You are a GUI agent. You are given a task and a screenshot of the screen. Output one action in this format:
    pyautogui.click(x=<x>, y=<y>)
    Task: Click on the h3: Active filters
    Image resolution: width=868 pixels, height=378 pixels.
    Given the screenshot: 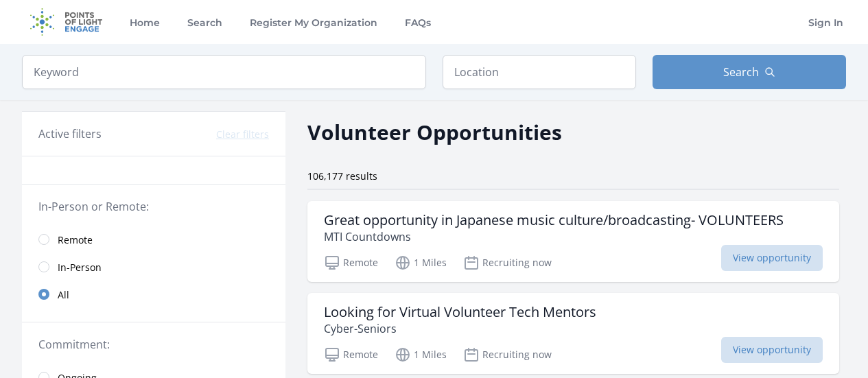 What is the action you would take?
    pyautogui.click(x=70, y=134)
    